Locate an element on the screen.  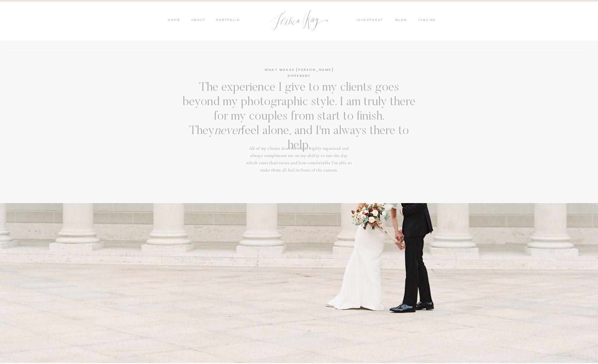
a: HOME is located at coordinates (174, 21).